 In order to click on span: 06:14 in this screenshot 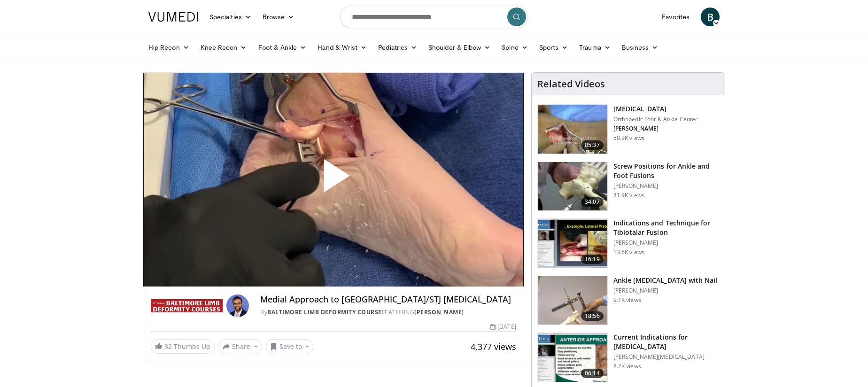, I will do `click(592, 373)`.